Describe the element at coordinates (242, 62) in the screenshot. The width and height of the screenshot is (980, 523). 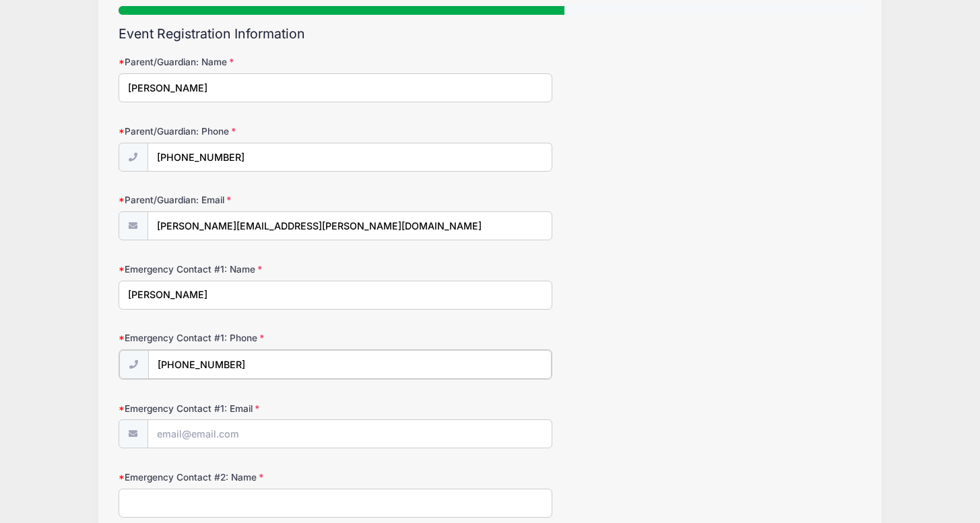
I see `label: Parent/Guardian: Name` at that location.